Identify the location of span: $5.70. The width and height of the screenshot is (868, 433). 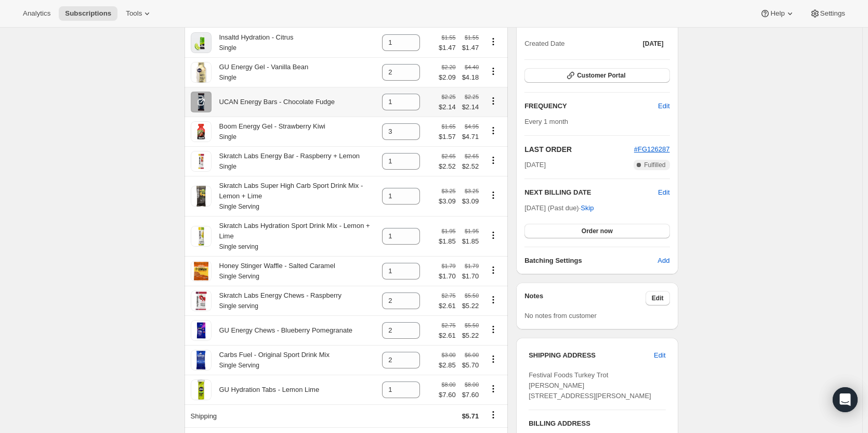
(470, 365).